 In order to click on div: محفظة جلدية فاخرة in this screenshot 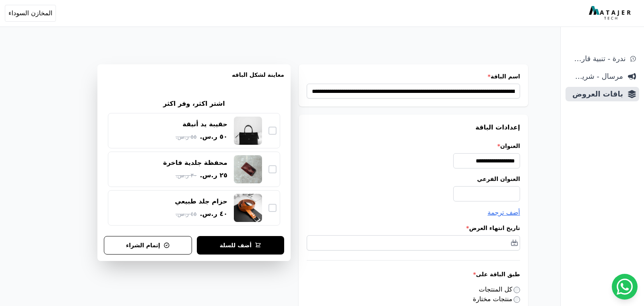, I will do `click(195, 163)`.